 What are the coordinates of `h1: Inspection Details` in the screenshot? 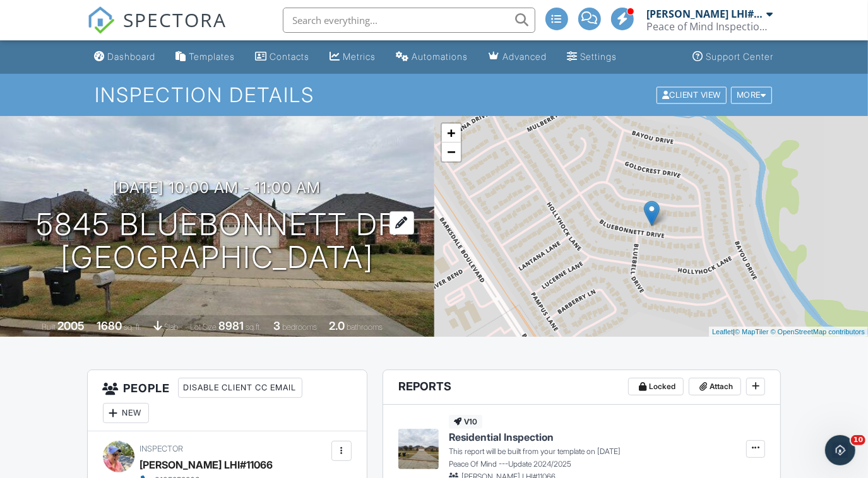 It's located at (433, 95).